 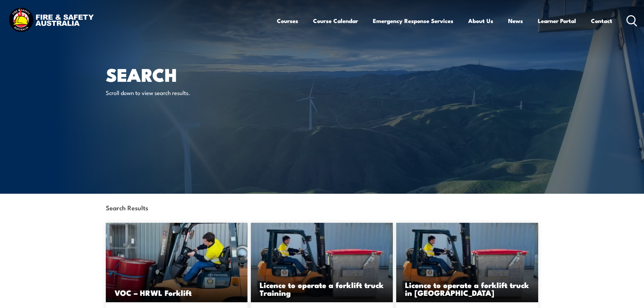 I want to click on h1: Search, so click(x=189, y=74).